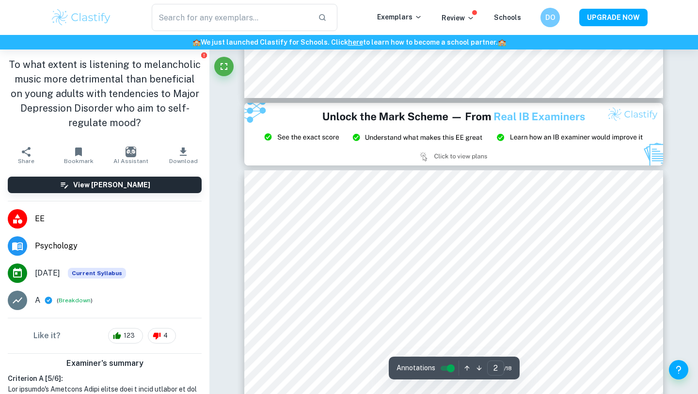  Describe the element at coordinates (105, 94) in the screenshot. I see `h1: To what extent is listening to melancholic music more detrimental than beneficial on young adults...` at that location.